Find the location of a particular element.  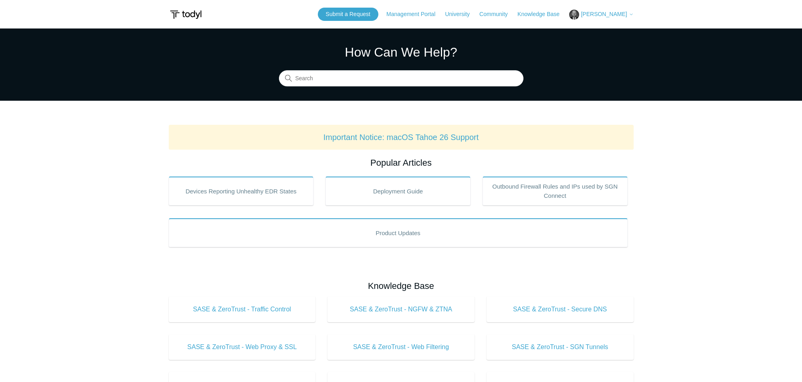

a: SASE & ZeroTrust - Web Proxy & SSL is located at coordinates (242, 347).